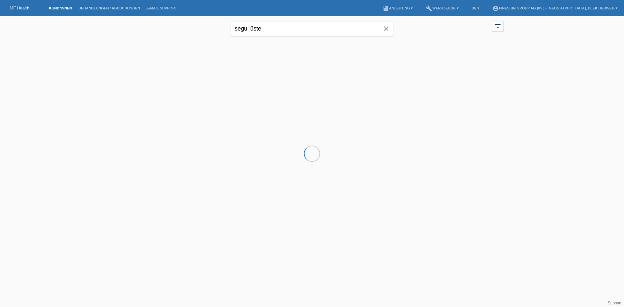 This screenshot has height=307, width=624. I want to click on i: account_circle, so click(496, 8).